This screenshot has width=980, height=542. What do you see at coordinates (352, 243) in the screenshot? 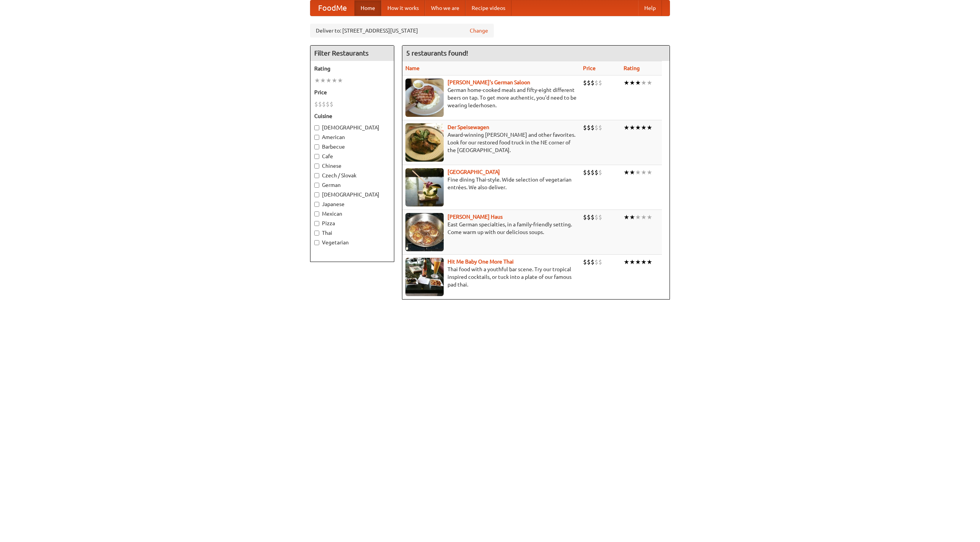
I see `label: Vegetarian` at bounding box center [352, 243].